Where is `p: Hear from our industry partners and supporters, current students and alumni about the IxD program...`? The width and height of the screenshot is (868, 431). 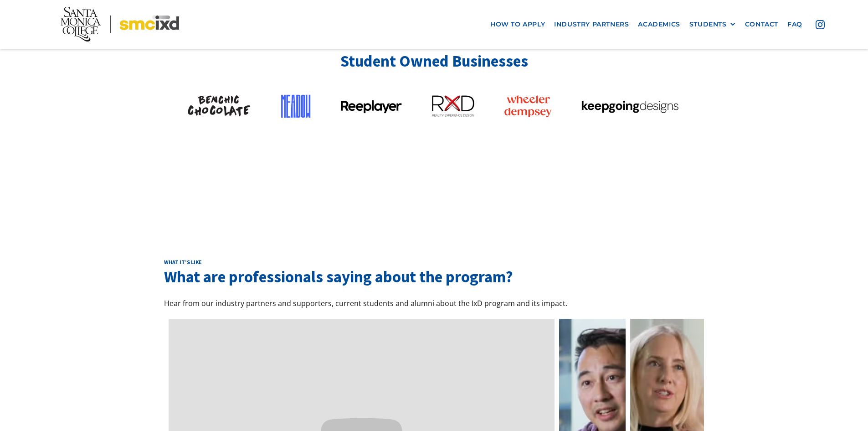
p: Hear from our industry partners and supporters, current students and alumni about the IxD program... is located at coordinates (434, 303).